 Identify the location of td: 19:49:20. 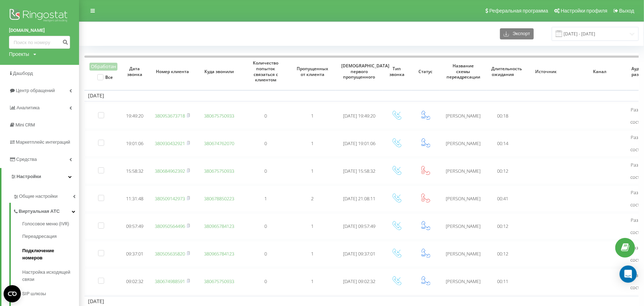
(135, 116).